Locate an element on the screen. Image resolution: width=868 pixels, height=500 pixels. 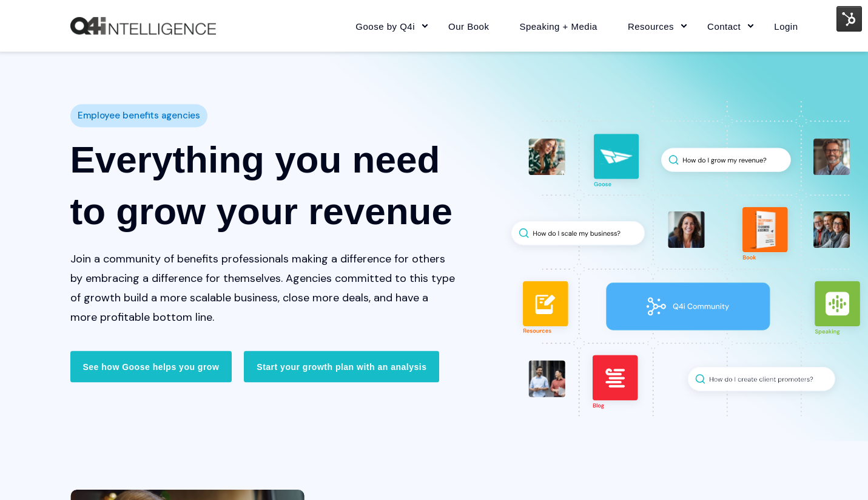
a: Start your growth plan with an analysis is located at coordinates (341, 367).